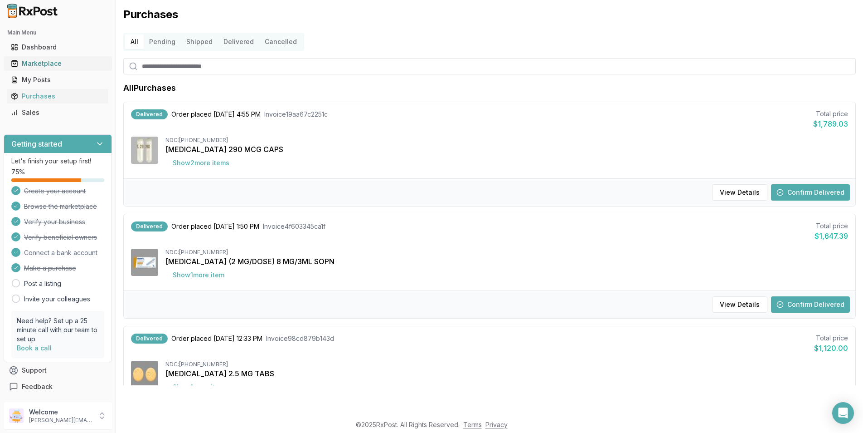  Describe the element at coordinates (37, 144) in the screenshot. I see `h3: Getting started` at that location.